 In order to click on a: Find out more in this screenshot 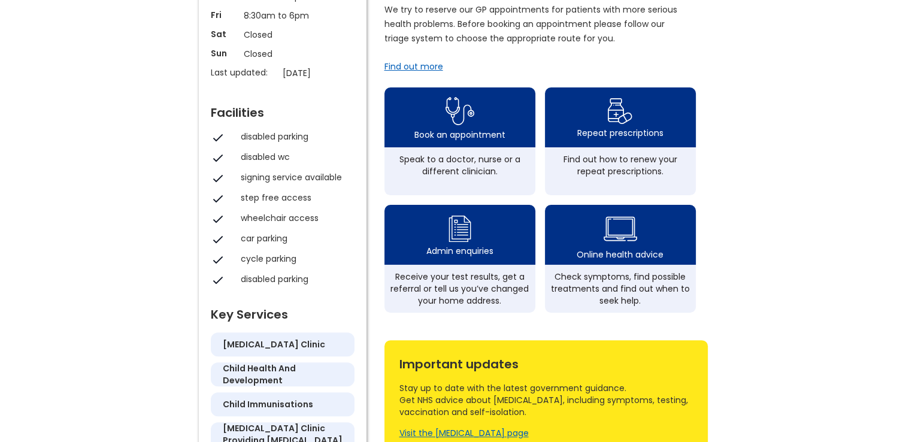, I will do `click(414, 66)`.